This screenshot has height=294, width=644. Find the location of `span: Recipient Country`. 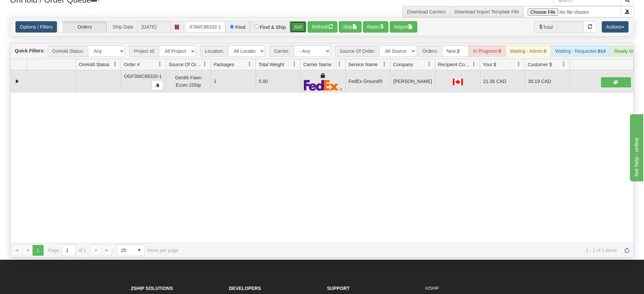

span: Recipient Country is located at coordinates (455, 64).